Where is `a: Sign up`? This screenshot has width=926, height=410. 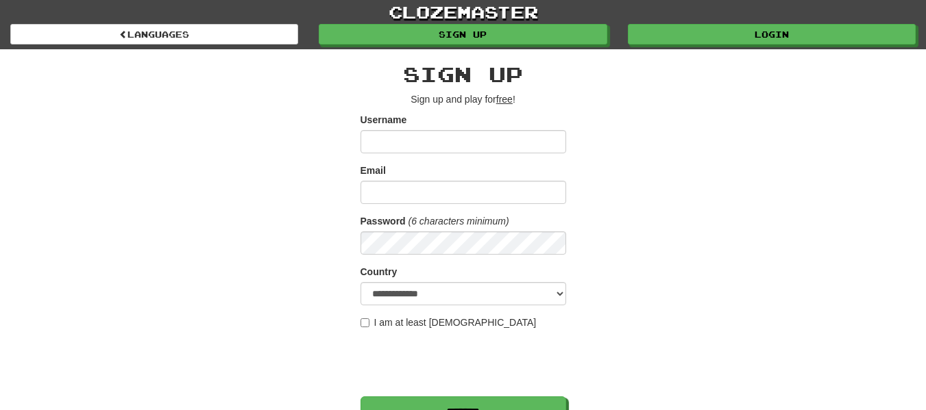 a: Sign up is located at coordinates (463, 34).